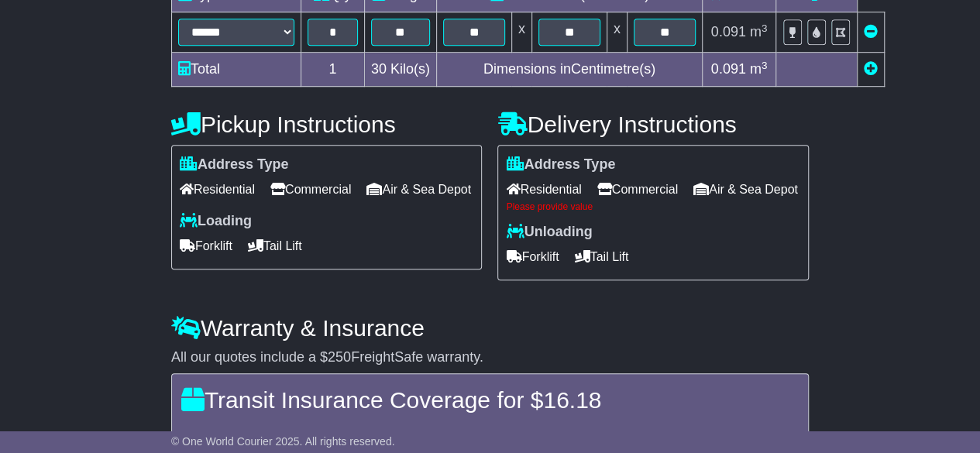 The image size is (980, 453). I want to click on td: Dimensions in Centimetre(s), so click(569, 70).